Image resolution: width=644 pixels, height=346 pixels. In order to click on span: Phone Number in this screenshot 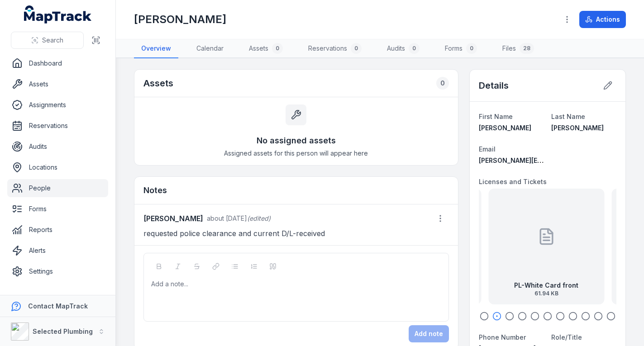, I will do `click(502, 337)`.